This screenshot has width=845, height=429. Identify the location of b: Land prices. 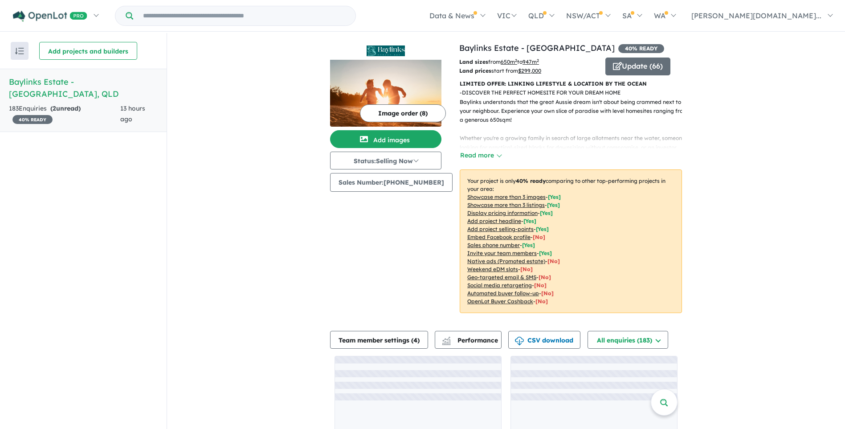
(476, 70).